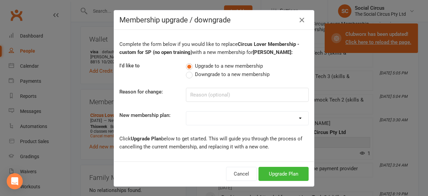  Describe the element at coordinates (232, 74) in the screenshot. I see `span: Downgrade to a new membership` at that location.